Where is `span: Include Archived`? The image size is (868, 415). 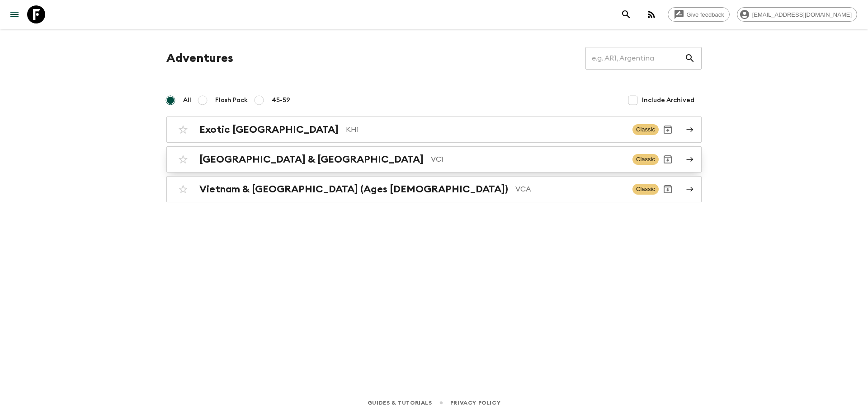
span: Include Archived is located at coordinates (668, 100).